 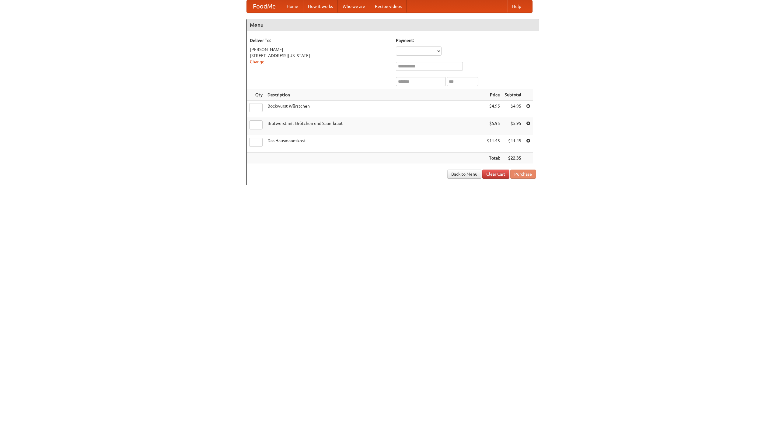 I want to click on a: Help, so click(x=517, y=6).